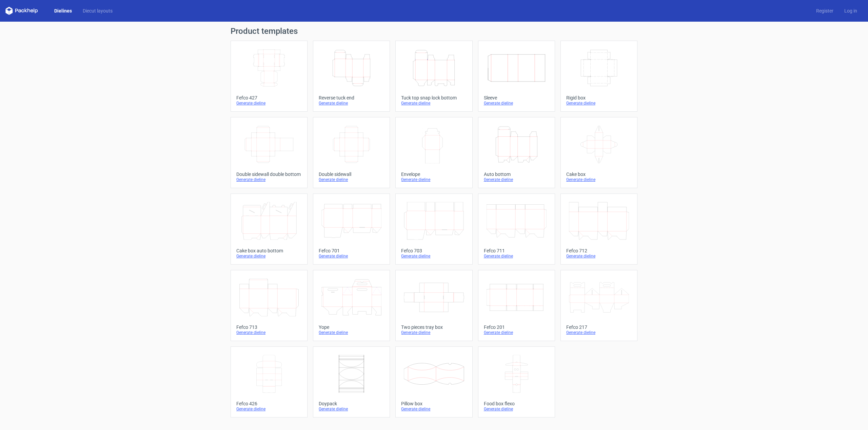 This screenshot has width=868, height=430. I want to click on a: Auto bottomGenerate dieline, so click(516, 153).